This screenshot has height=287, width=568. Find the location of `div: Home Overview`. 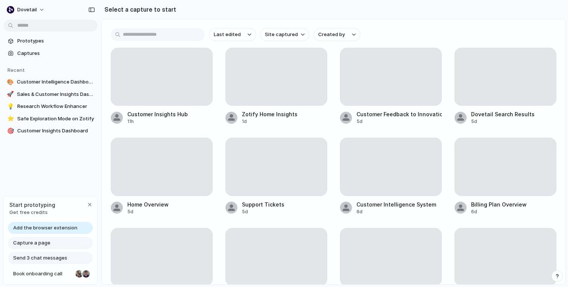

div: Home Overview is located at coordinates (148, 204).